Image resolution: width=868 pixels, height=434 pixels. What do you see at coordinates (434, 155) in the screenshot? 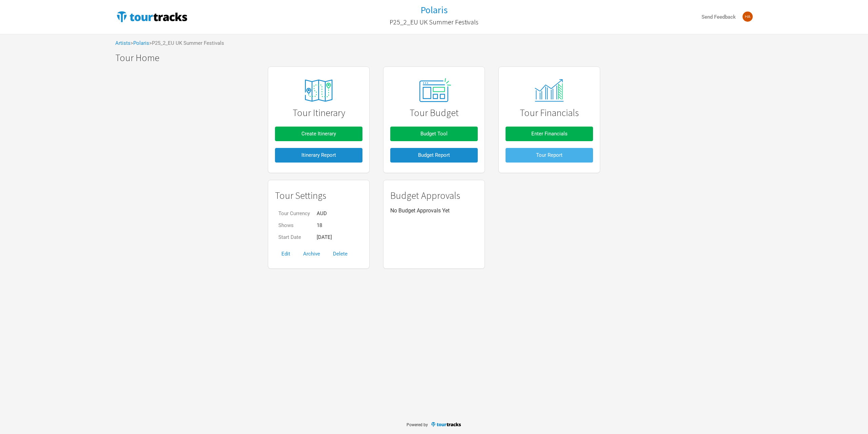
I see `a: Budget Report` at bounding box center [434, 155].